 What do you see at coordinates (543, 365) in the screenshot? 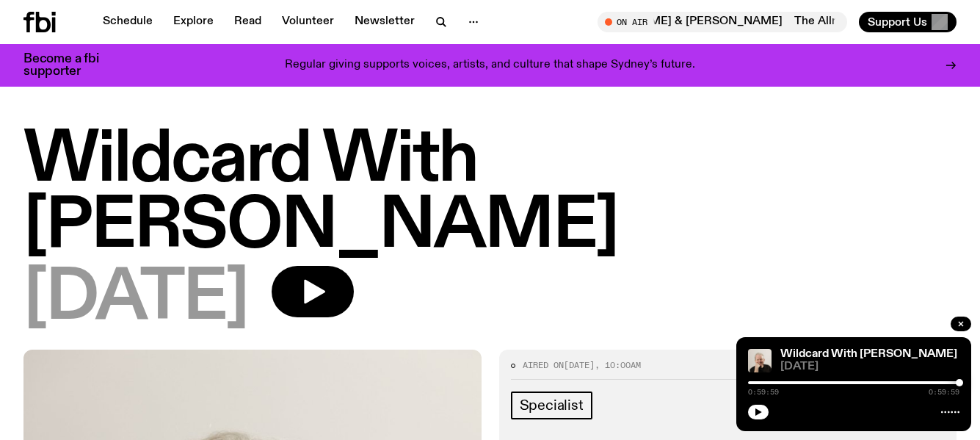
I see `span: Aired on` at bounding box center [543, 365].